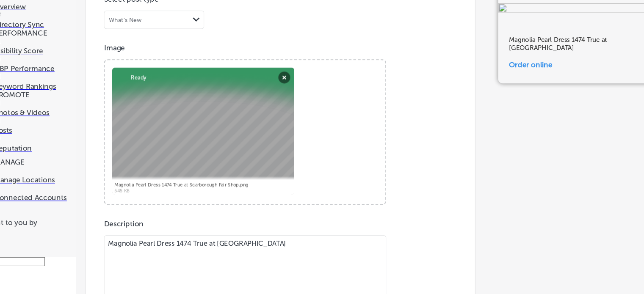  What do you see at coordinates (55, 135) in the screenshot?
I see `p: Posts` at bounding box center [55, 135].